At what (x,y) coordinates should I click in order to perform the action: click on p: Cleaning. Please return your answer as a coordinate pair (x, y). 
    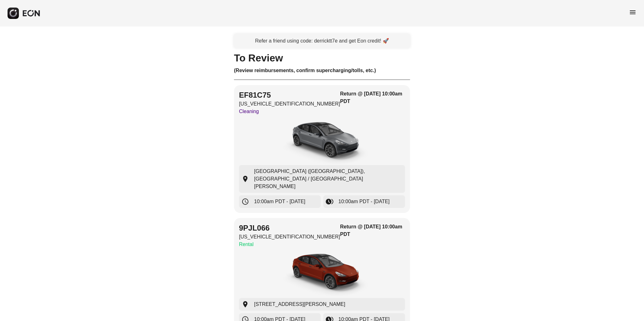
    Looking at the image, I should click on (289, 112).